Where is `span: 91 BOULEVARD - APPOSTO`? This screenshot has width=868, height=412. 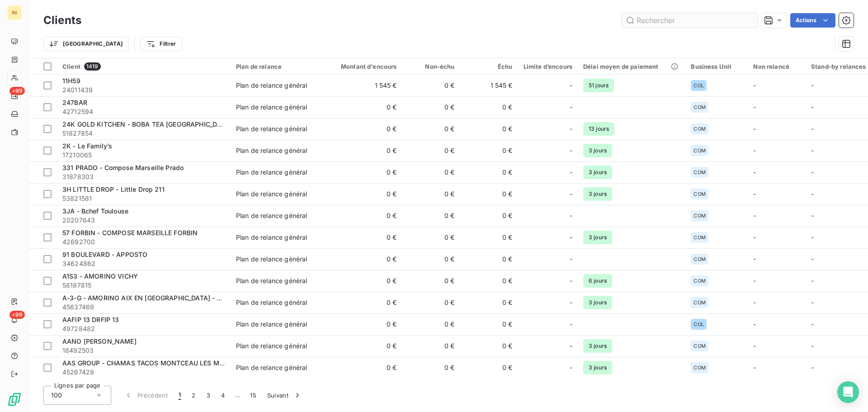 span: 91 BOULEVARD - APPOSTO is located at coordinates (105, 254).